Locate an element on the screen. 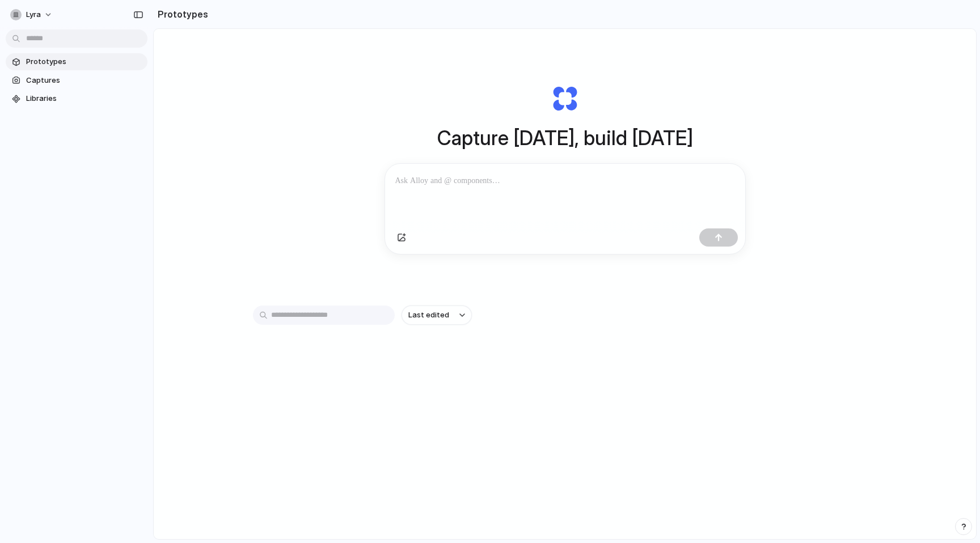 Image resolution: width=980 pixels, height=543 pixels. a: Captures is located at coordinates (77, 80).